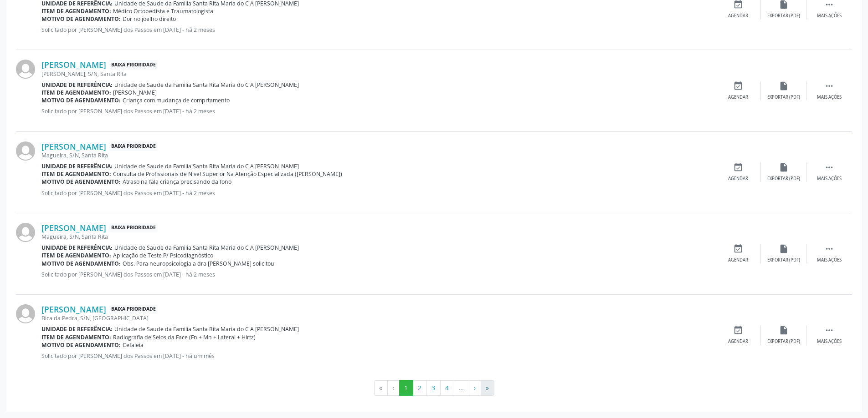 The width and height of the screenshot is (868, 418). I want to click on button: Go to last page, so click(488, 389).